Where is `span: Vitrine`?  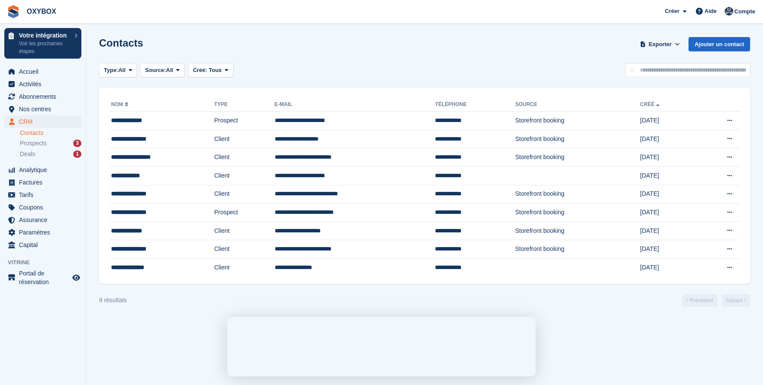 span: Vitrine is located at coordinates (47, 262).